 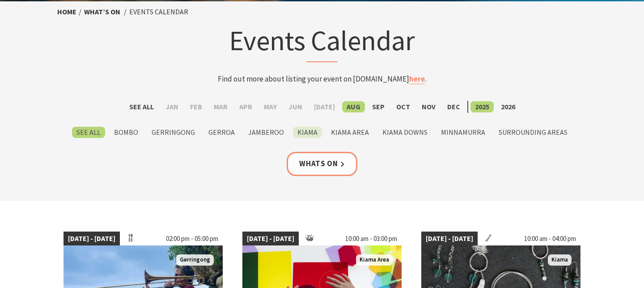 I want to click on label: Aug, so click(x=353, y=106).